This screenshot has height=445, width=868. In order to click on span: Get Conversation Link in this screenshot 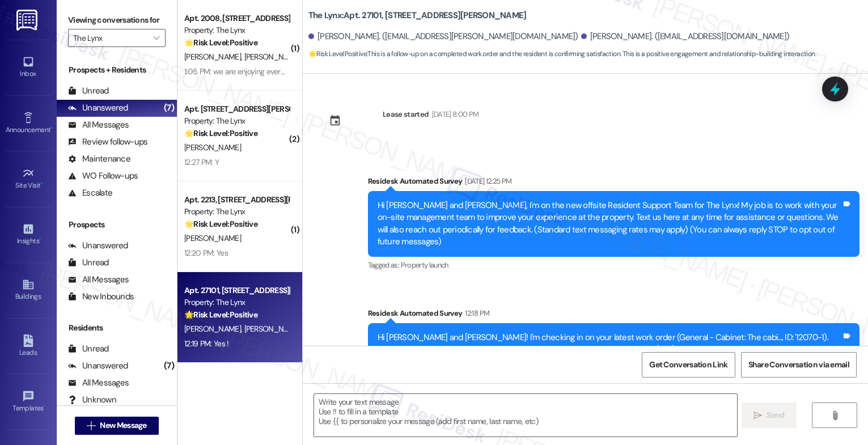, I will do `click(688, 365)`.